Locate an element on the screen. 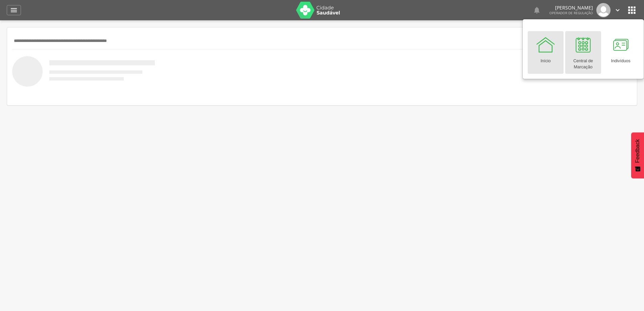  span: Operador de regulação is located at coordinates (571, 13).